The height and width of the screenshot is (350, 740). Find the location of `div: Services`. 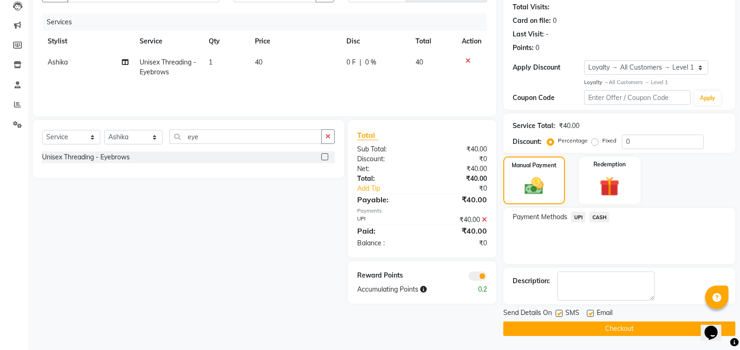

div: Services is located at coordinates (269, 22).